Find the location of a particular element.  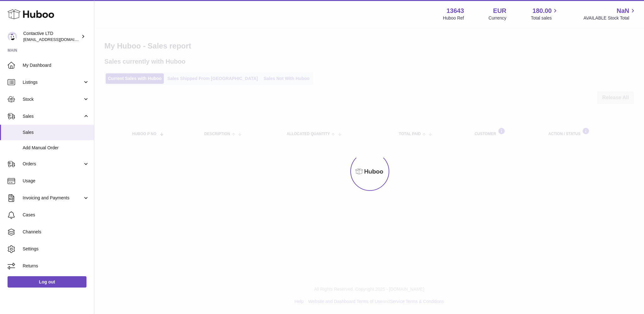

span: Usage is located at coordinates (56, 181).